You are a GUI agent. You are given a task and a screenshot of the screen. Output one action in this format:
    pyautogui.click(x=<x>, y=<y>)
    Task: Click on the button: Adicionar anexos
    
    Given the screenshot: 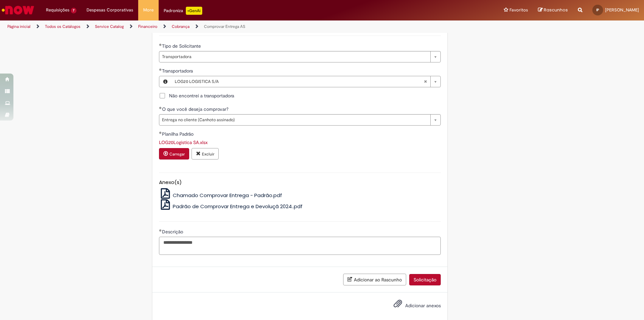 What is the action you would take?
    pyautogui.click(x=398, y=305)
    